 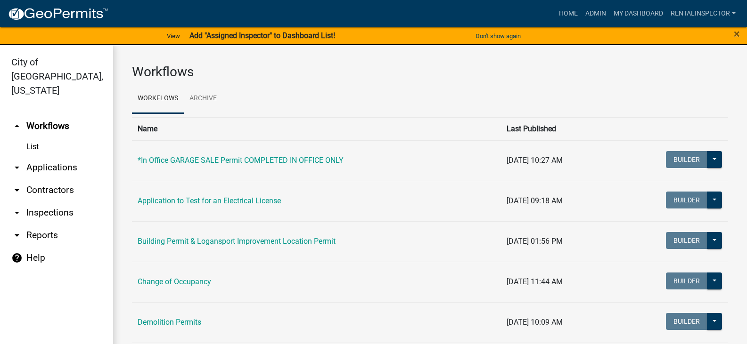 I want to click on a: Building Permit & Logansport Improvement Location Permit, so click(x=237, y=241).